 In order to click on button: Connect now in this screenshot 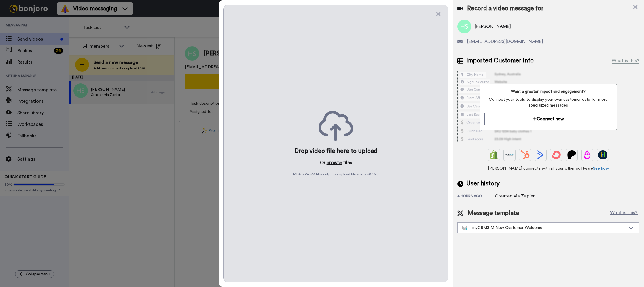, I will do `click(549, 119)`.